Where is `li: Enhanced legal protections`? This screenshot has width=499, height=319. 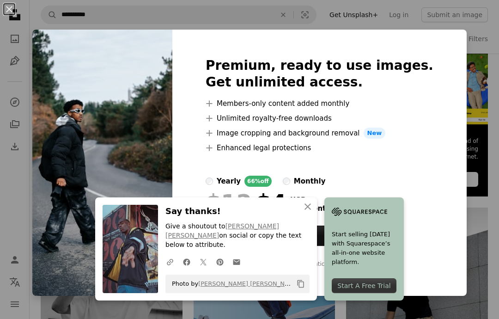
li: Enhanced legal protections is located at coordinates (319, 148).